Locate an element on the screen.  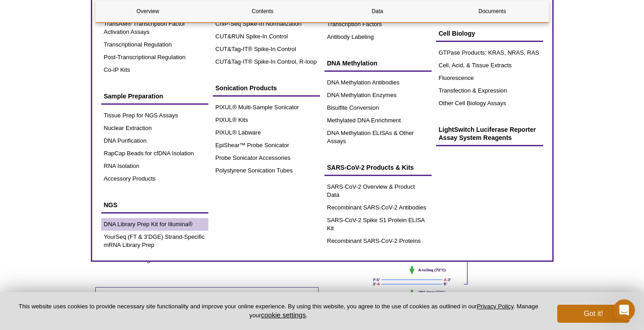
a: Nuclear Extraction is located at coordinates (155, 128).